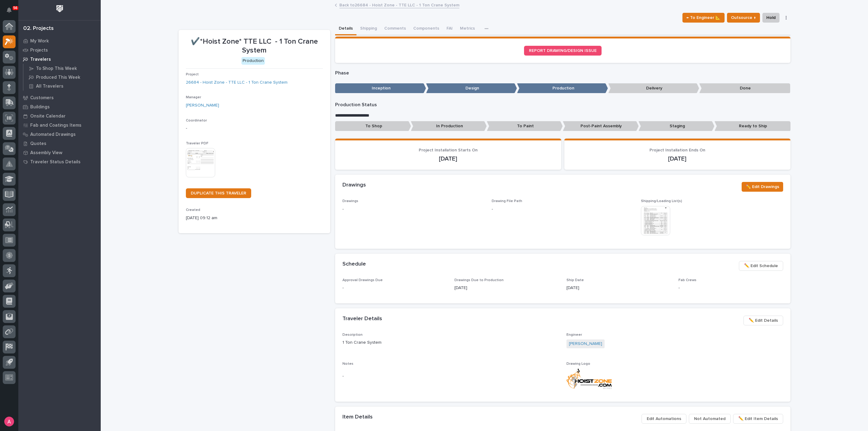  Describe the element at coordinates (196, 121) in the screenshot. I see `span: Coordinator` at that location.